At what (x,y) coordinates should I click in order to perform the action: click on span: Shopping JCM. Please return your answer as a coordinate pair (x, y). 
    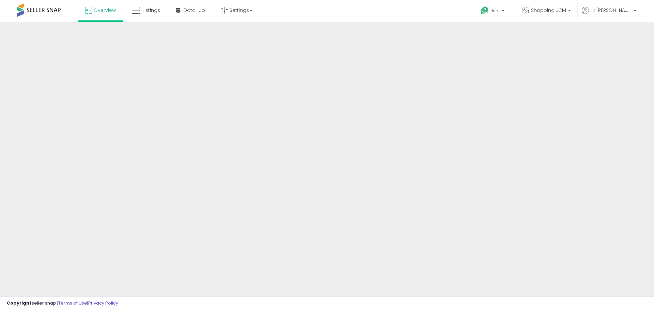
    Looking at the image, I should click on (548, 10).